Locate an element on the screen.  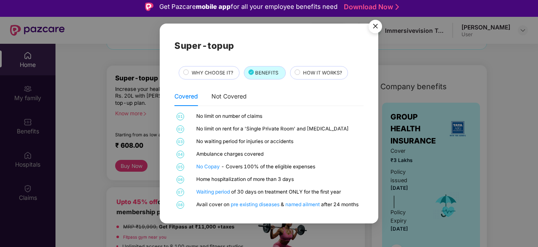
div: No waiting period for injuries or accidents is located at coordinates (279, 142).